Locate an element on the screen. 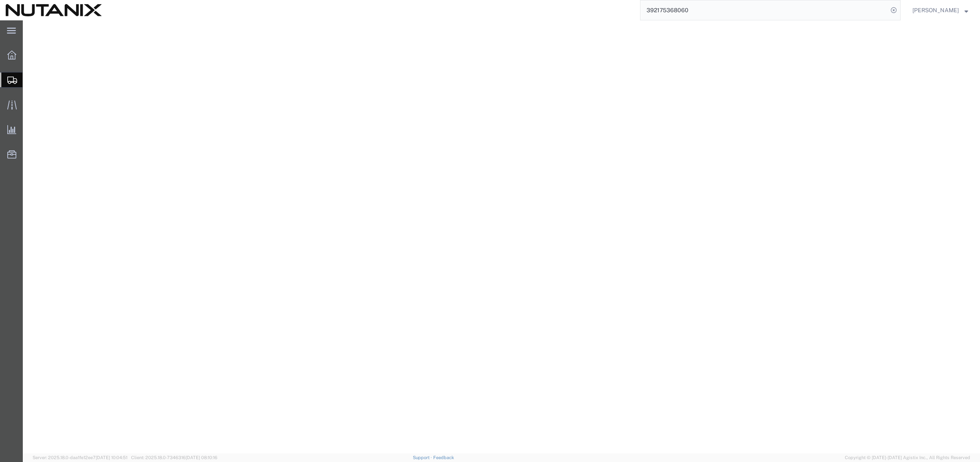 This screenshot has width=980, height=462. span: Server: 2025.18.0-daa1fe12ee7 is located at coordinates (80, 458).